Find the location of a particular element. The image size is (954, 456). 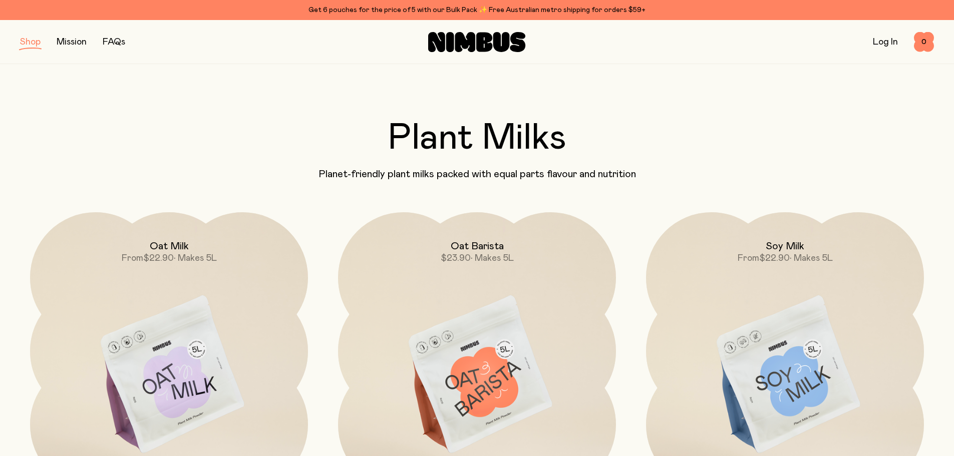

h2: Plant Milks is located at coordinates (477, 138).